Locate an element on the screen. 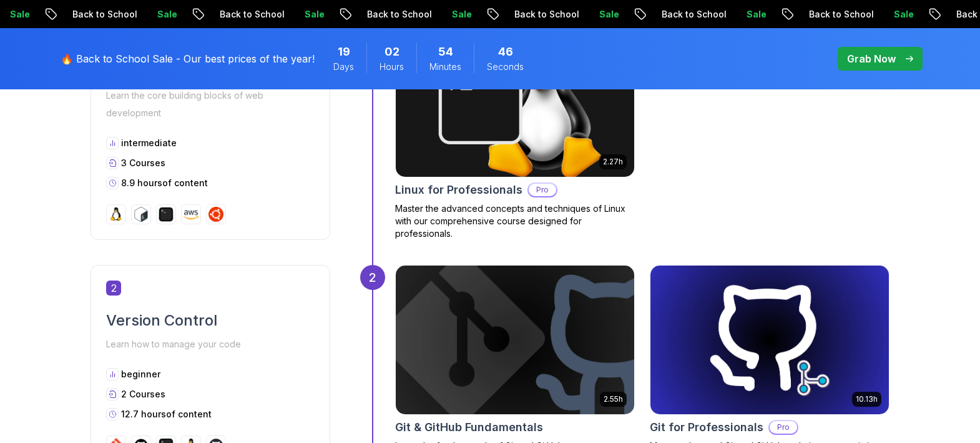 This screenshot has width=980, height=443. img: terminal logo is located at coordinates (166, 215).